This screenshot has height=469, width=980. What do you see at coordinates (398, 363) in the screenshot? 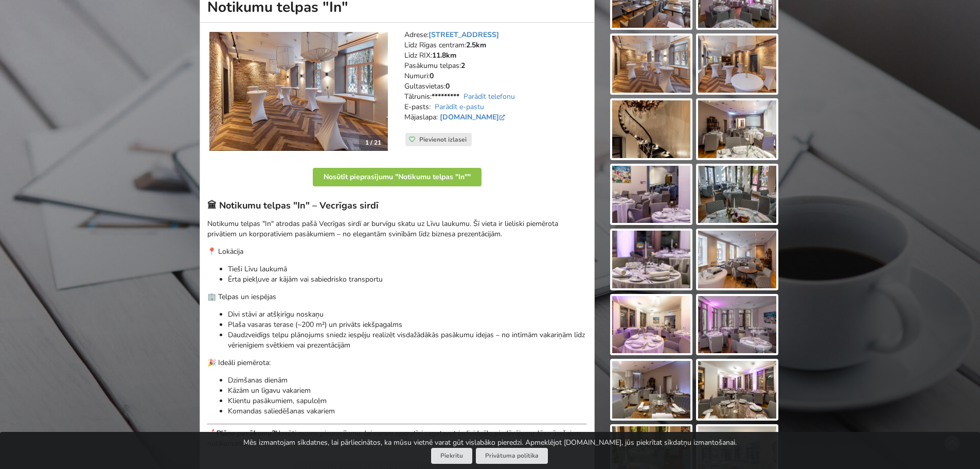
I see `p: 🎉 Ideāli piemērota:` at bounding box center [398, 363].